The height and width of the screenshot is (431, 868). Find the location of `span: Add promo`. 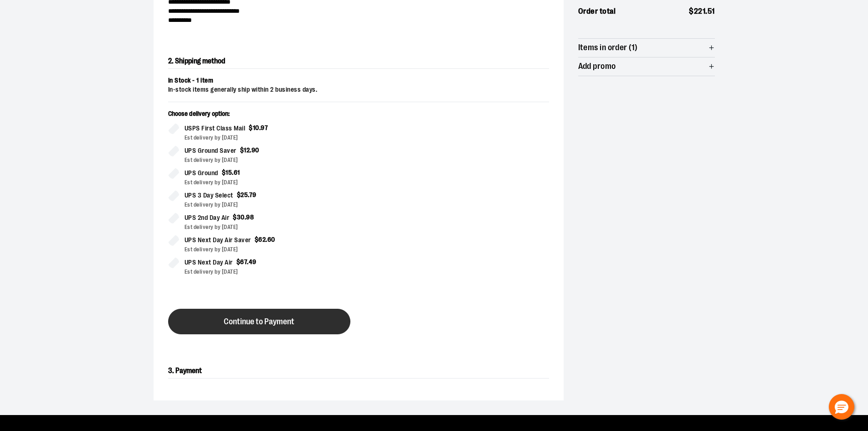

span: Add promo is located at coordinates (597, 66).